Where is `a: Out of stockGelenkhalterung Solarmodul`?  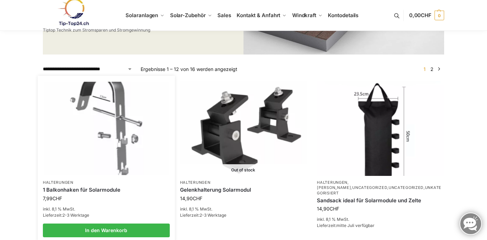 a: Out of stockGelenkhalterung Solarmodul is located at coordinates (244, 128).